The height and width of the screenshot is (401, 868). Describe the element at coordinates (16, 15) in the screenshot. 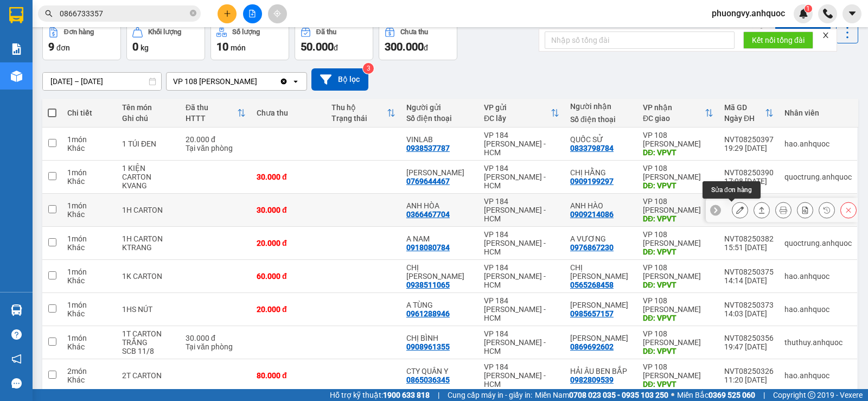

I see `img: logo-vxr` at that location.